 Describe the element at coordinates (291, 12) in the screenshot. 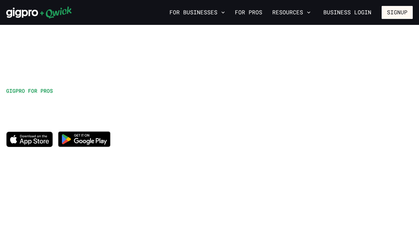

I see `button: Resources` at that location.